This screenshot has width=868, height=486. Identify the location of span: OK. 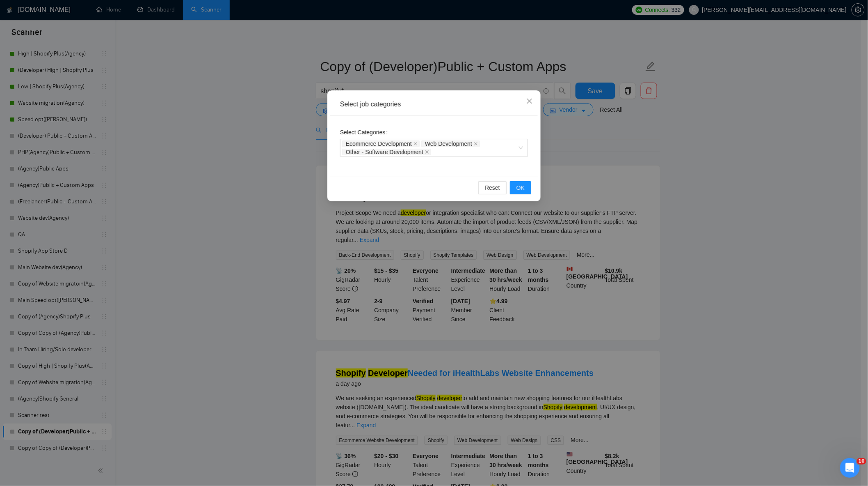
(520, 188).